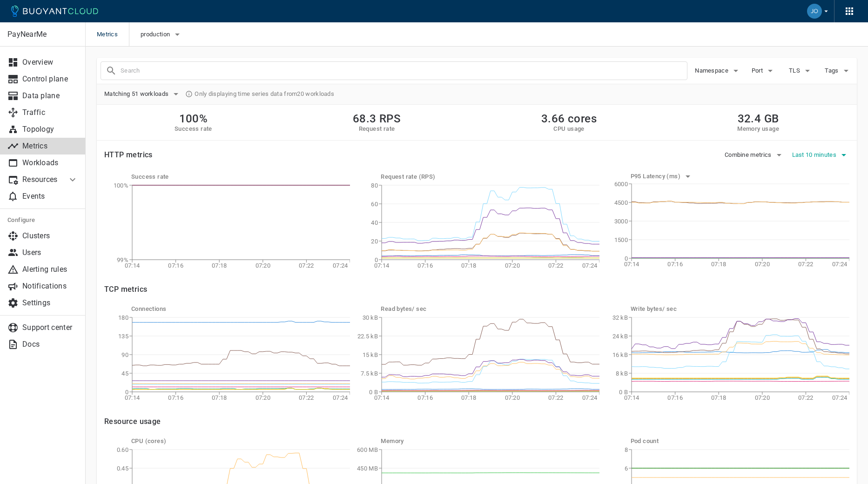 The image size is (868, 484). What do you see at coordinates (368, 468) in the screenshot?
I see `tspan: 450 MB` at bounding box center [368, 468].